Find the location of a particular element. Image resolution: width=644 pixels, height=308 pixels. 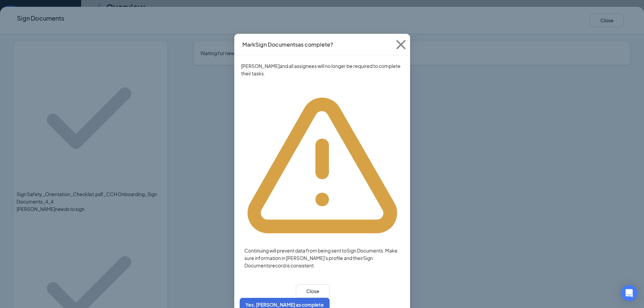

div: Open Intercom Messenger is located at coordinates (630, 293).